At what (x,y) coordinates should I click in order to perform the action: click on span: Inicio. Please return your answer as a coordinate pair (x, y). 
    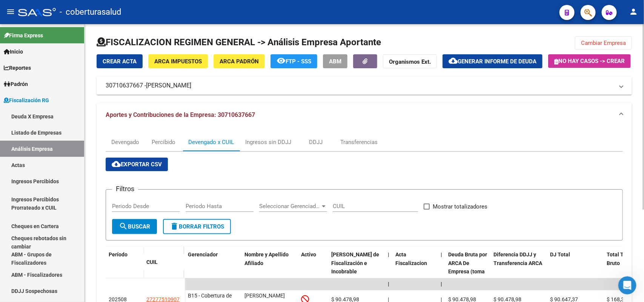
    Looking at the image, I should click on (13, 52).